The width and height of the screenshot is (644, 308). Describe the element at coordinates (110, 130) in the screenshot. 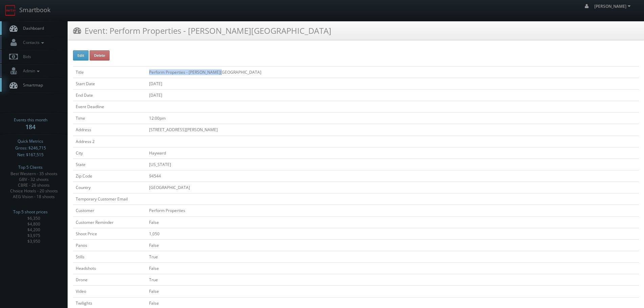

I see `td: Address` at that location.